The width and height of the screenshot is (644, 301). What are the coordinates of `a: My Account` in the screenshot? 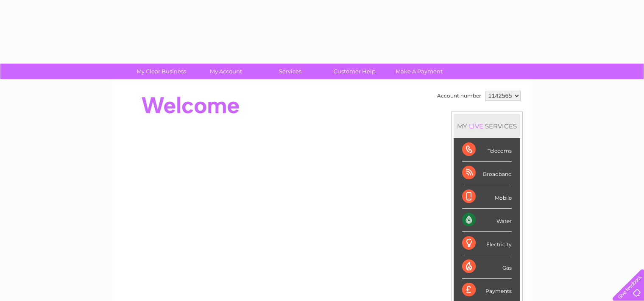 It's located at (226, 71).